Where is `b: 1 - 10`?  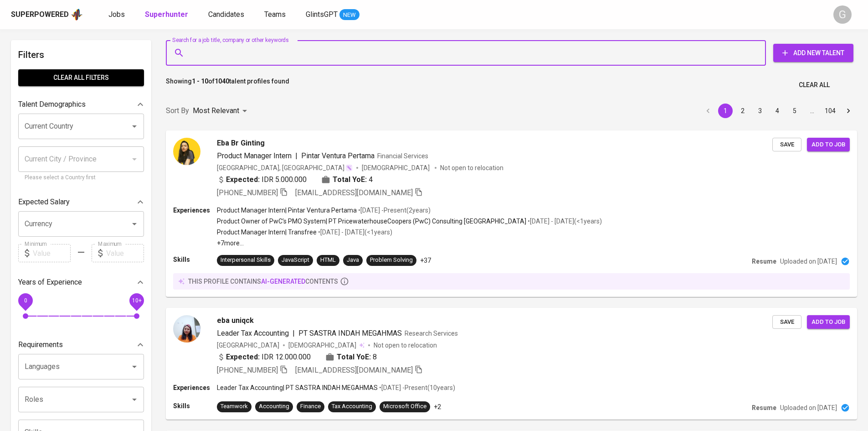
b: 1 - 10 is located at coordinates (200, 81).